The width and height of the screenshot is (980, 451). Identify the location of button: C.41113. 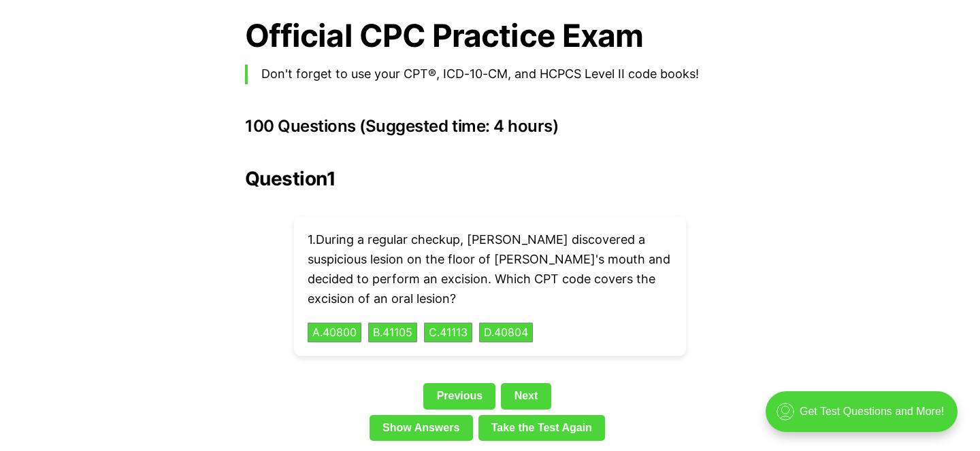
(448, 333).